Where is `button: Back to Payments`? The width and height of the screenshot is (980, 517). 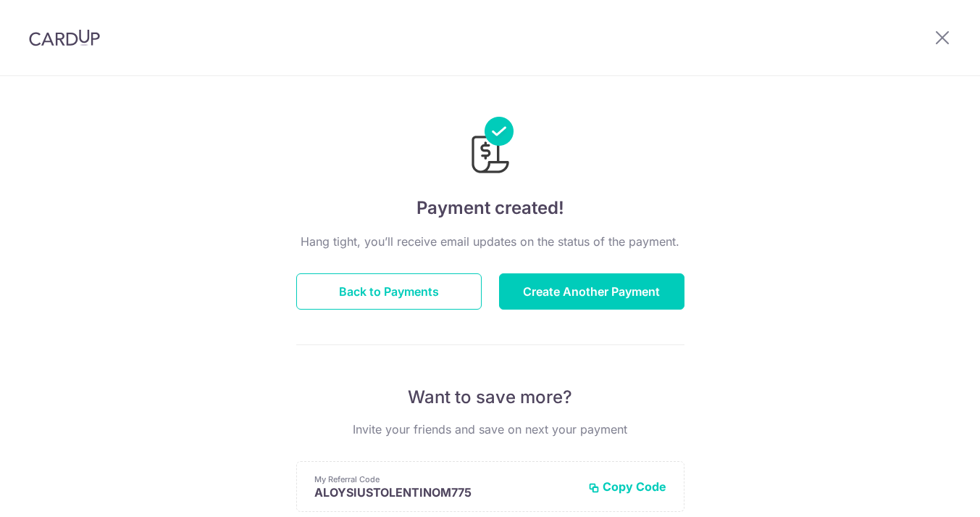
button: Back to Payments is located at coordinates (389, 291).